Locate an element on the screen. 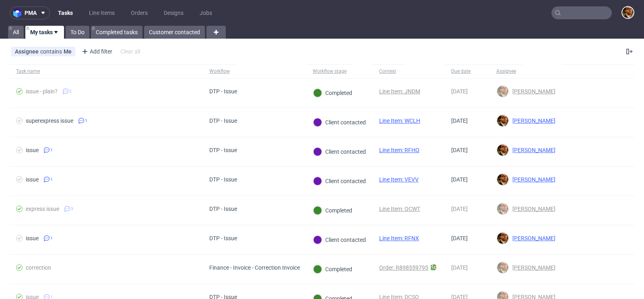 This screenshot has width=644, height=299. div: Workflow stage is located at coordinates (330, 71).